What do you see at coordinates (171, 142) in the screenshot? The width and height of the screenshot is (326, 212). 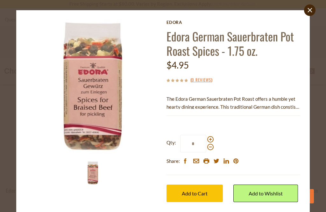 I see `strong: Qty:` at bounding box center [171, 142].